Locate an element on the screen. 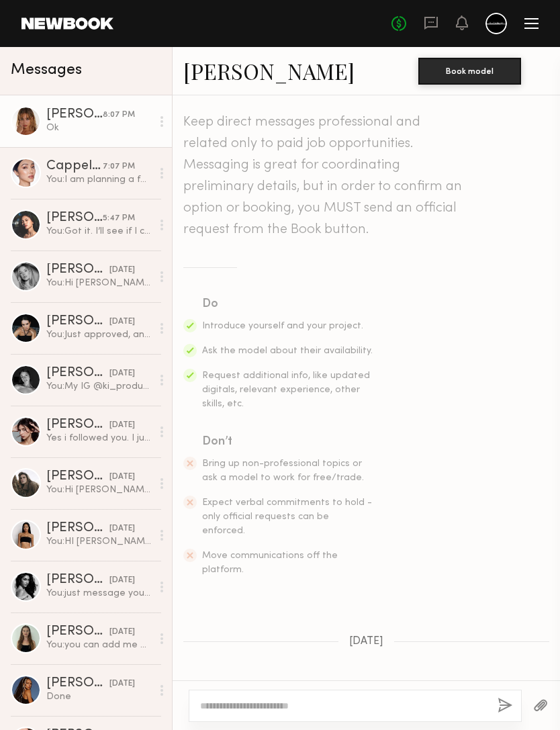  span: Expect verbal commitments to hold - only official requests can be enforced. is located at coordinates (286, 516).